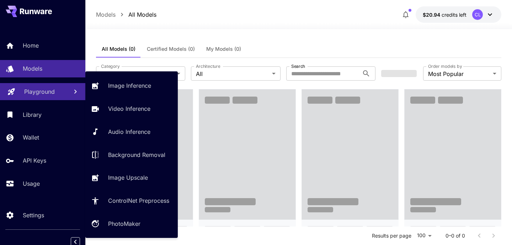 The height and width of the screenshot is (245, 512). Describe the element at coordinates (208, 66) in the screenshot. I see `label: Architecture` at that location.